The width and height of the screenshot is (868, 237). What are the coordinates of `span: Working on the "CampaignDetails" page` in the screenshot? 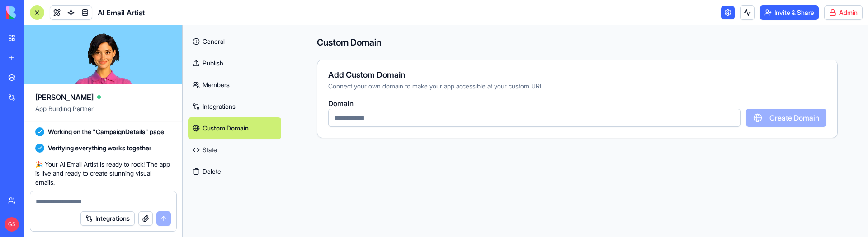 It's located at (106, 132).